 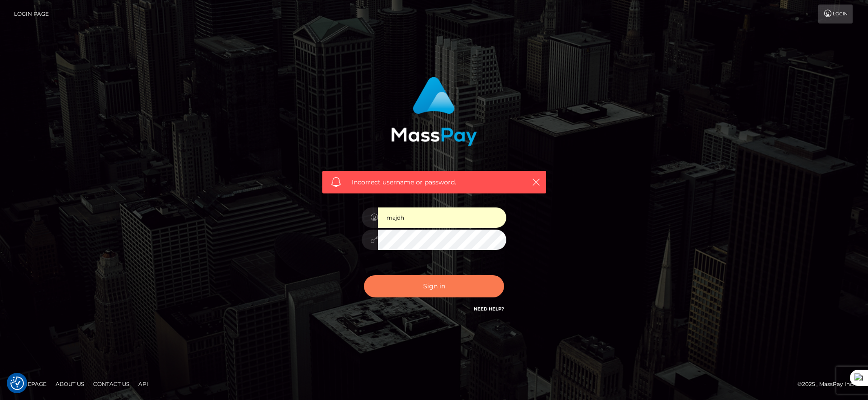 What do you see at coordinates (434, 182) in the screenshot?
I see `span: Incorrect username or password.` at bounding box center [434, 182].